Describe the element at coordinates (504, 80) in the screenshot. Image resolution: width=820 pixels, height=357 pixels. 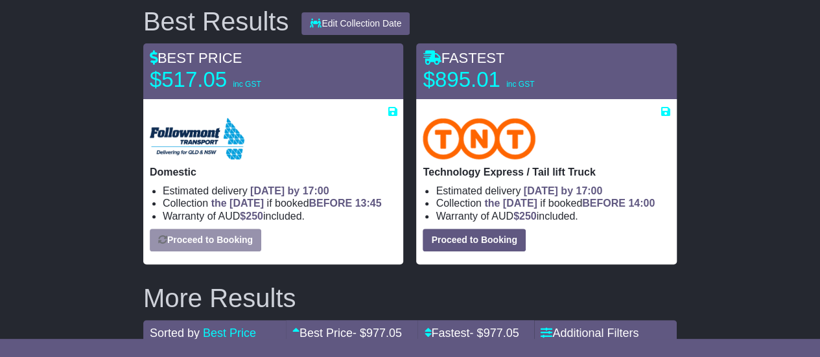
I see `p: $895.01` at that location.